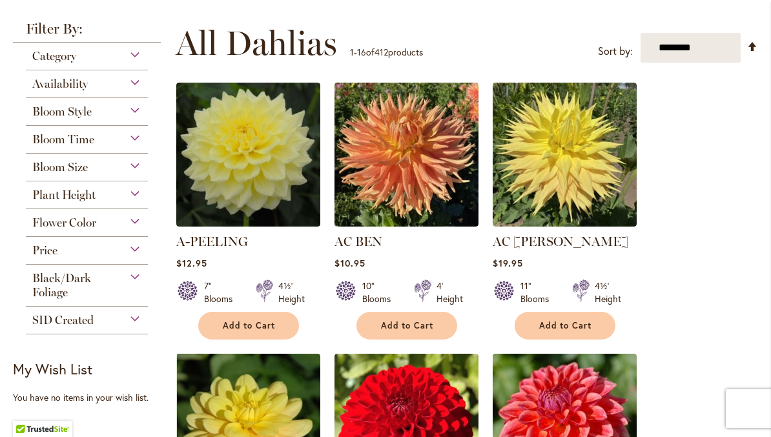 The image size is (771, 437). Describe the element at coordinates (63, 320) in the screenshot. I see `span: SID Created` at that location.